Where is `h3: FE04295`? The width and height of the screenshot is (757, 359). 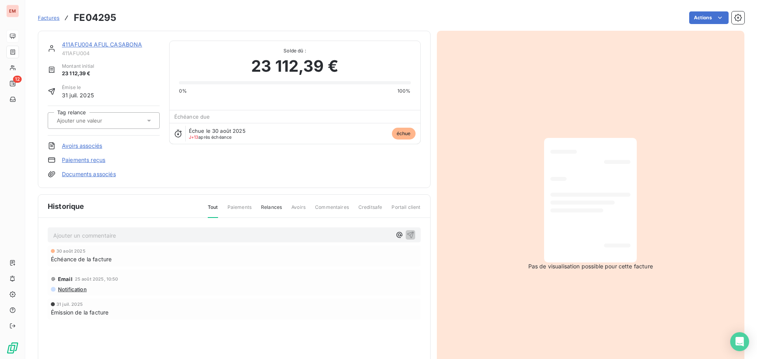
h3: FE04295 is located at coordinates (95, 18).